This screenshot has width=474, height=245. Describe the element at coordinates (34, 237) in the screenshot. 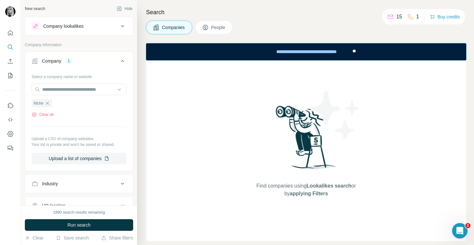

I see `button: Clear` at that location.